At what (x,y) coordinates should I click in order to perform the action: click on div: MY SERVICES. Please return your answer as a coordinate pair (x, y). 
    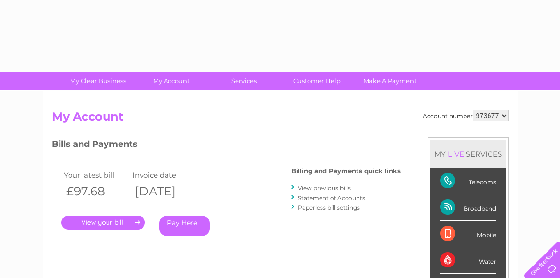
    Looking at the image, I should click on (468, 154).